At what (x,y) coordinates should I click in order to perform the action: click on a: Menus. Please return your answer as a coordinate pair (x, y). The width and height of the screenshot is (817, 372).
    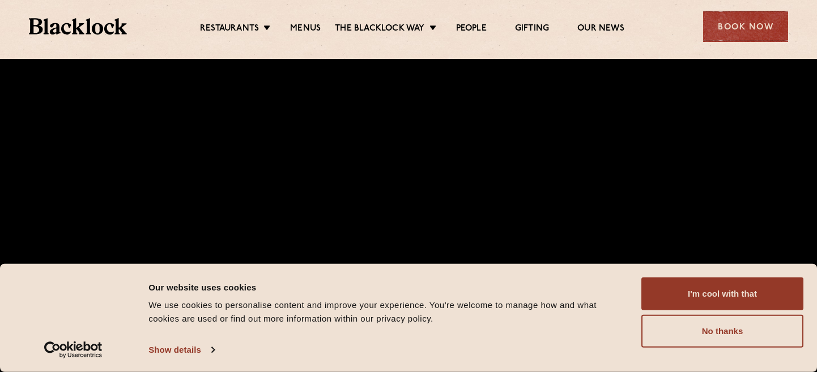
    Looking at the image, I should click on (305, 29).